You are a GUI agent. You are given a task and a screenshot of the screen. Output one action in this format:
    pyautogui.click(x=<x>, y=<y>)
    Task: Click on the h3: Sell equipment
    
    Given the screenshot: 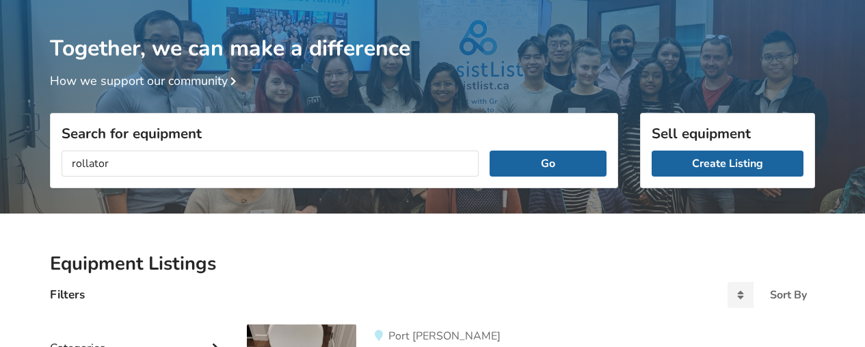 What is the action you would take?
    pyautogui.click(x=728, y=133)
    